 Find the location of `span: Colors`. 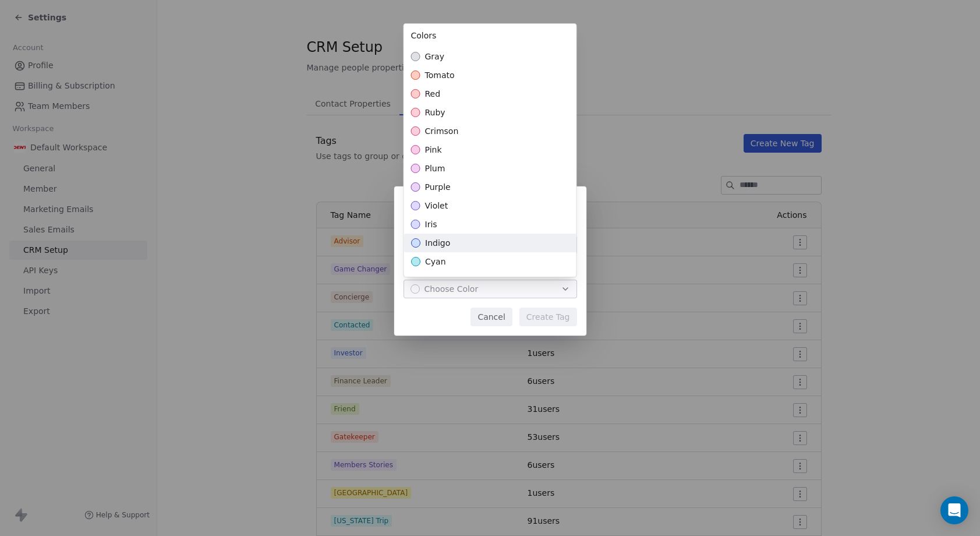

span: Colors is located at coordinates (424, 35).